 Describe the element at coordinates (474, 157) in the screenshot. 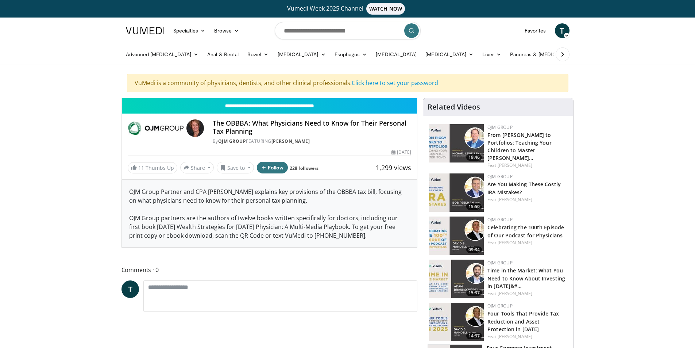

I see `span: 19:46` at that location.